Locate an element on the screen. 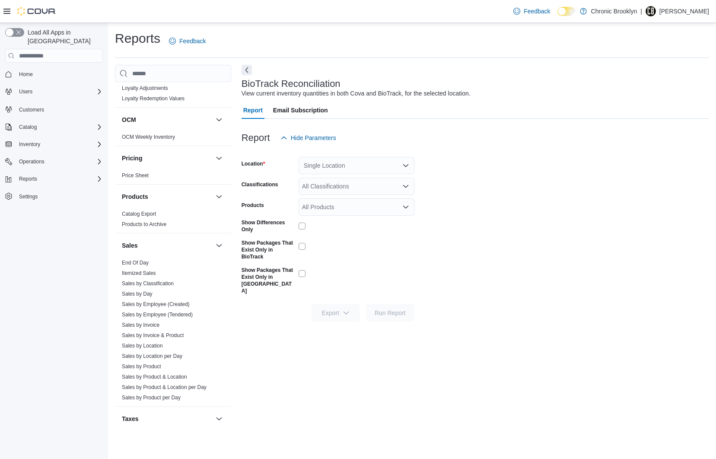 Image resolution: width=716 pixels, height=459 pixels. span: Dark Mode is located at coordinates (557, 16).